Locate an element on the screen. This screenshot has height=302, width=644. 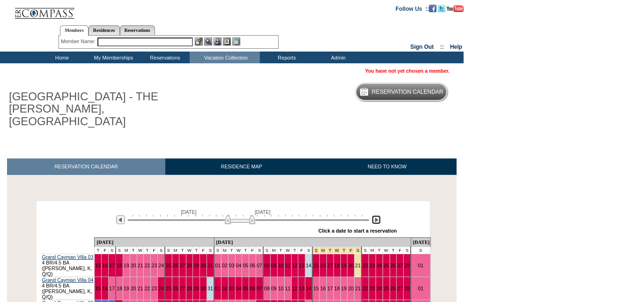
a: Members is located at coordinates (74, 30).